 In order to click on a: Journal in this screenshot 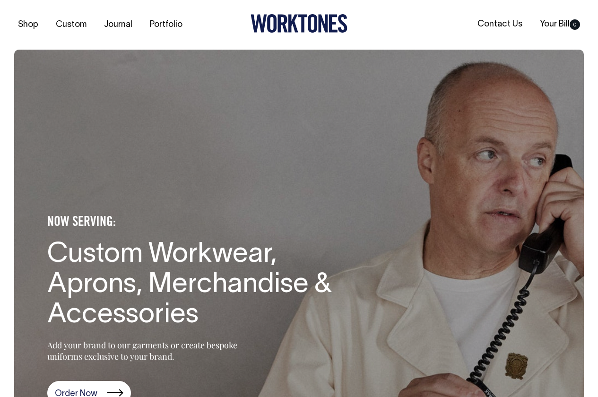, I will do `click(118, 25)`.